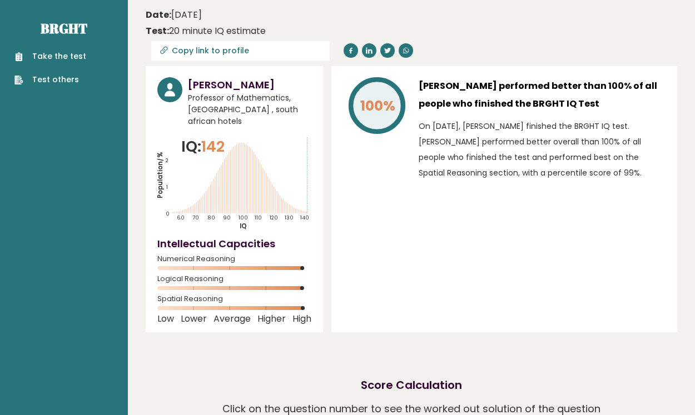  Describe the element at coordinates (157, 31) in the screenshot. I see `b: Test:` at that location.